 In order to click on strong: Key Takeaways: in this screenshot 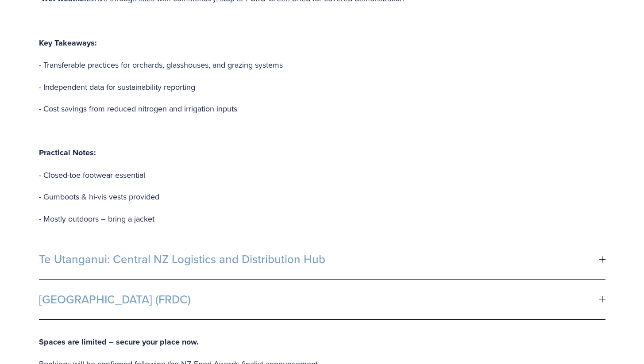, I will do `click(68, 43)`.